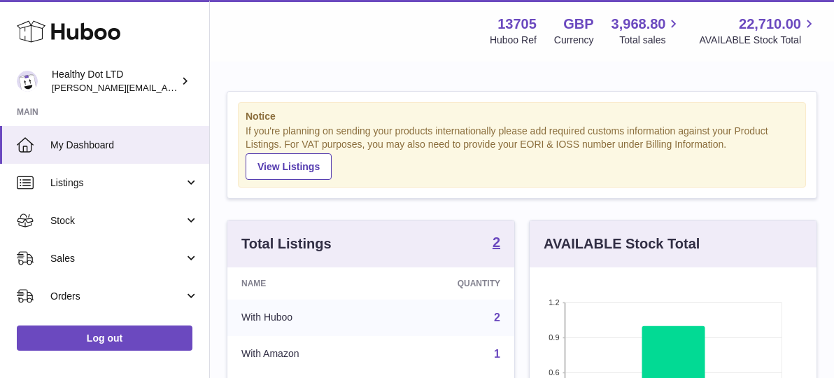  I want to click on strong: Notice, so click(522, 116).